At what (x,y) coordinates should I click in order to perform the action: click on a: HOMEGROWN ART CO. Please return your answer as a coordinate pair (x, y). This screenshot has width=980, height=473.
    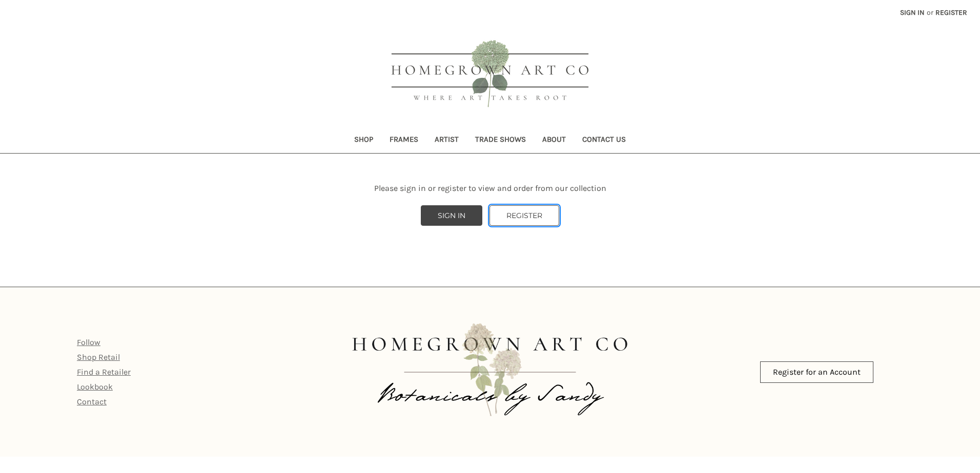
    Looking at the image, I should click on (490, 75).